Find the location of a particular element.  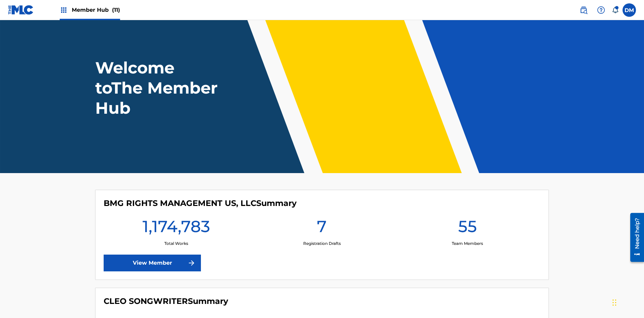

div: Notifications is located at coordinates (615, 10).